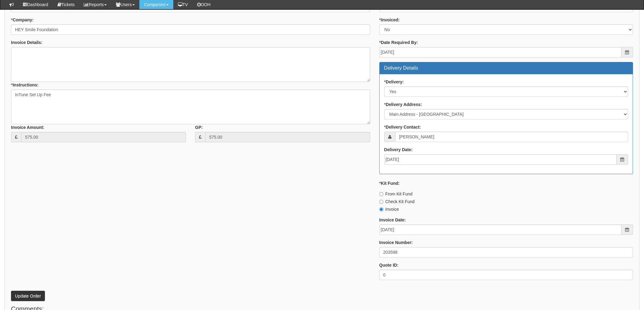 The image size is (644, 310). I want to click on label: Delivery Date:, so click(398, 150).